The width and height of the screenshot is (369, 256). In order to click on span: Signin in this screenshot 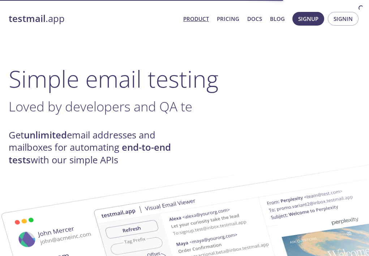, I will do `click(343, 19)`.